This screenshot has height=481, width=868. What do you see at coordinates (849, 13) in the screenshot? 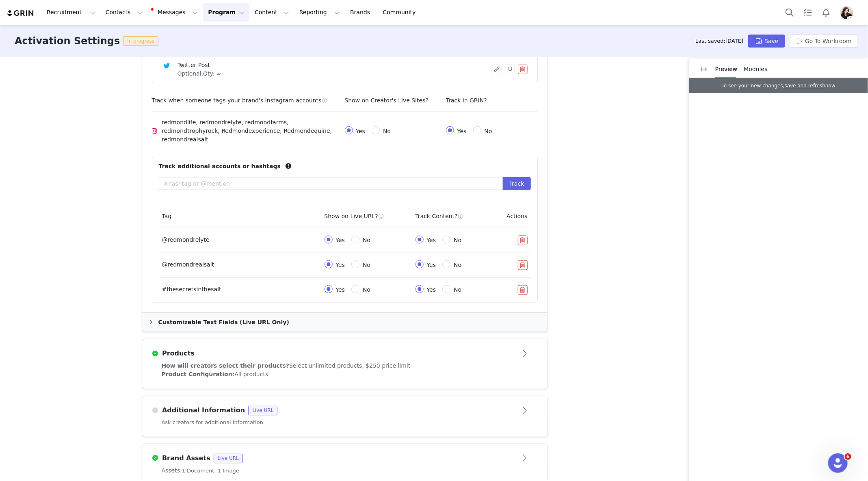
I see `button: Profile` at bounding box center [849, 13].